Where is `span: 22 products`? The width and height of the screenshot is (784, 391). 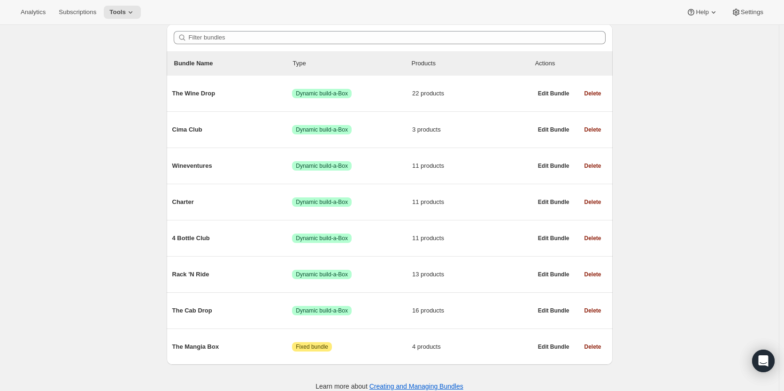
span: 22 products is located at coordinates (472, 93).